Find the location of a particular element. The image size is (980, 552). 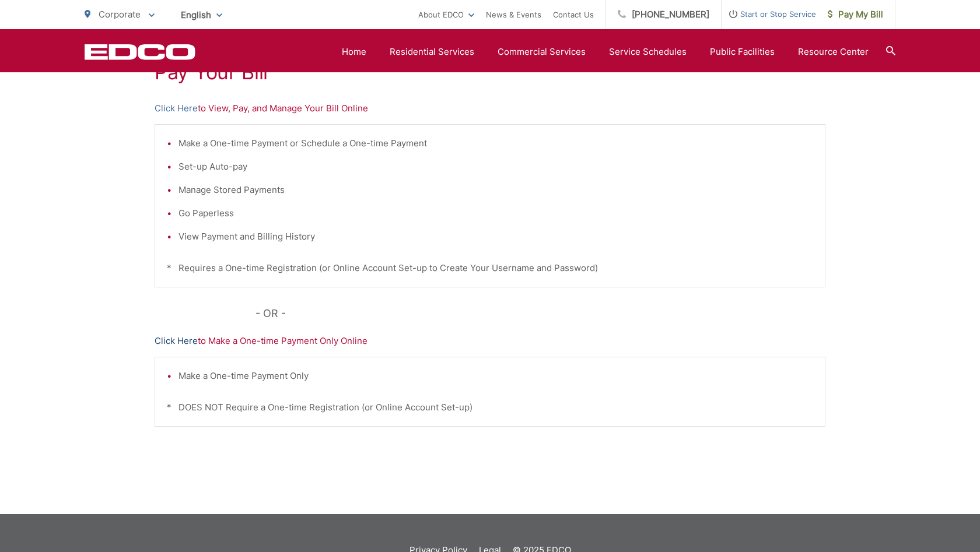

a: Public Facilities is located at coordinates (742, 52).